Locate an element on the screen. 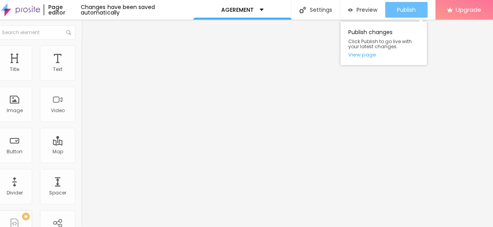 Image resolution: width=493 pixels, height=227 pixels. span: Publish is located at coordinates (406, 10).